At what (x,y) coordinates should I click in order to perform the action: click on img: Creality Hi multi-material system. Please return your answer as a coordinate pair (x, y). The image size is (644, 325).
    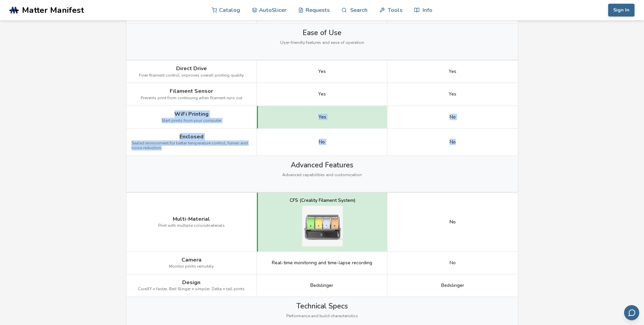
    Looking at the image, I should click on (323, 226).